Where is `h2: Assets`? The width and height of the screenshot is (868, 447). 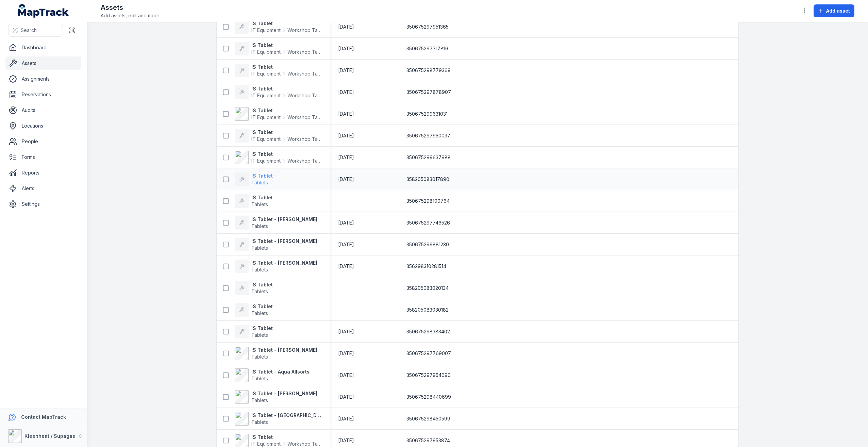
h2: Assets is located at coordinates (130, 7).